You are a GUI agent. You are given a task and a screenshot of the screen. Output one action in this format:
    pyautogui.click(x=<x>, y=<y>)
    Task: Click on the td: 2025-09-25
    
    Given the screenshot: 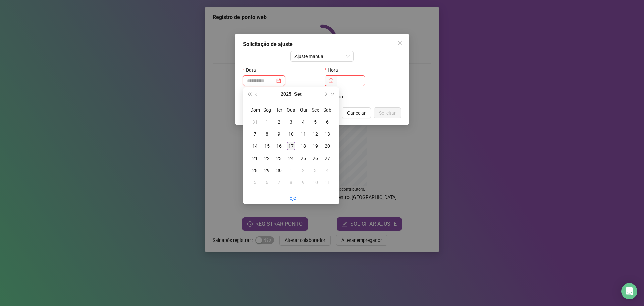 What is the action you would take?
    pyautogui.click(x=304, y=159)
    